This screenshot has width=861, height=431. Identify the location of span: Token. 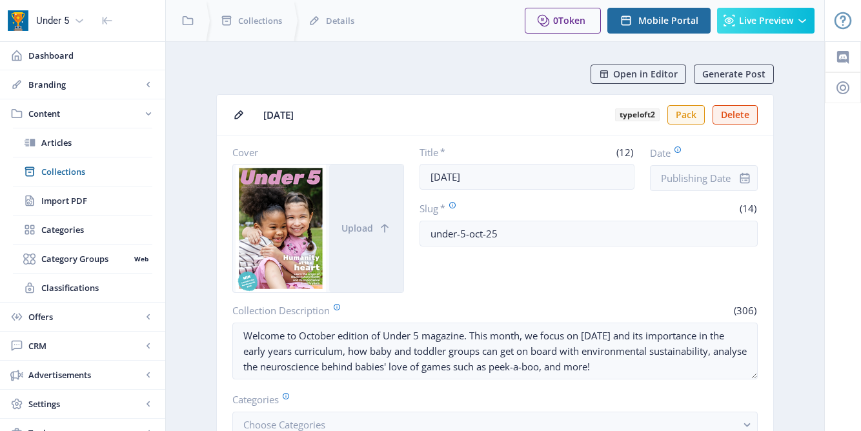
(572, 20).